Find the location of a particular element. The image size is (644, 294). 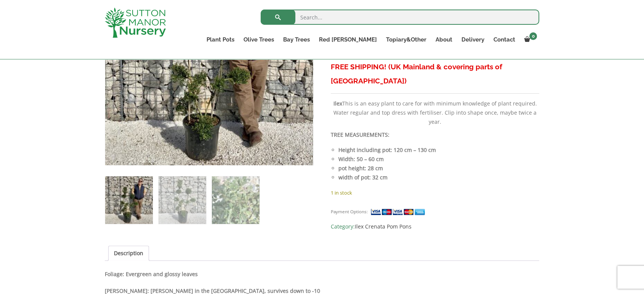

a: Plant Pots is located at coordinates (220, 40).